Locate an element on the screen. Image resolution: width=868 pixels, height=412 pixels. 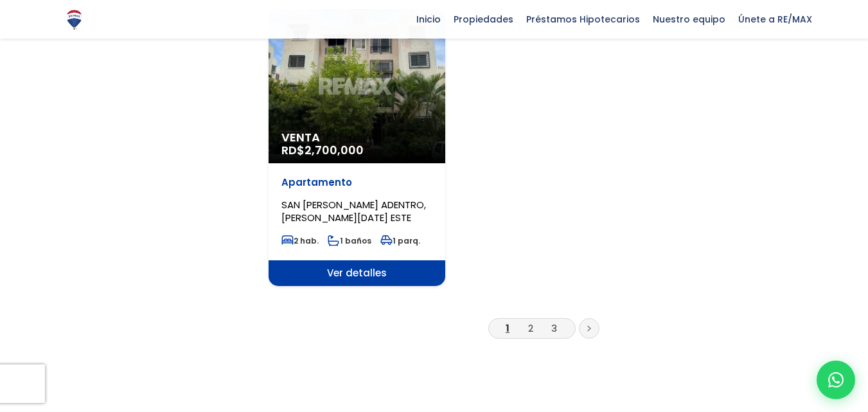
a: 3 is located at coordinates (554, 328).